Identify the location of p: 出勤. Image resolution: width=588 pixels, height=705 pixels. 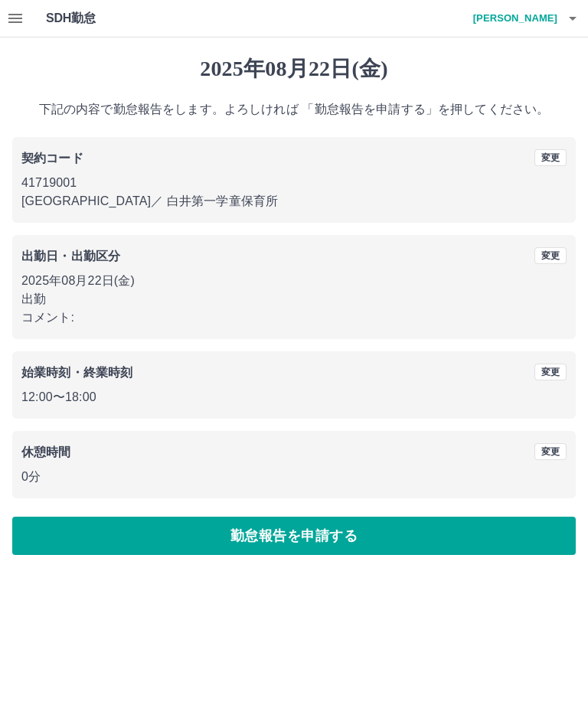
(294, 300).